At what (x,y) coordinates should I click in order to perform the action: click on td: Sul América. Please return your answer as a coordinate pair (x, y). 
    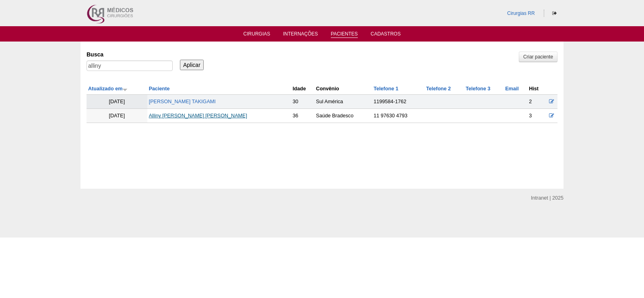
    Looking at the image, I should click on (343, 102).